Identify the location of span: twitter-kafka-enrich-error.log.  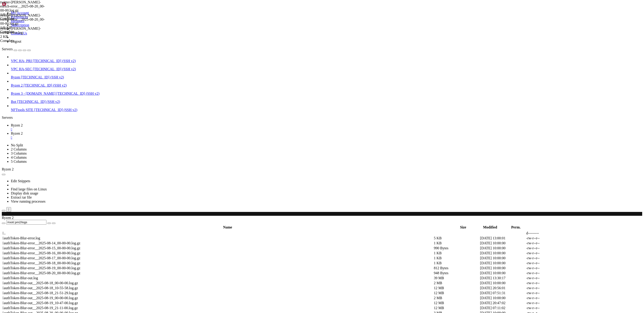
(23, 33).